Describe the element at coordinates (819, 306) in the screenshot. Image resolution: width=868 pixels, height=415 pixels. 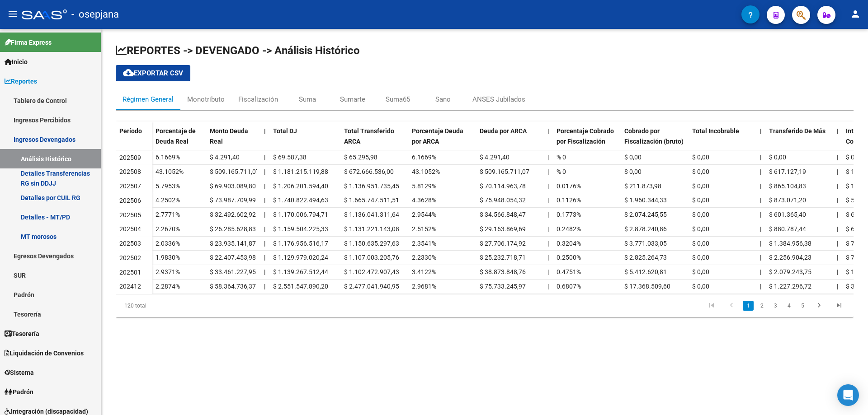
I see `a: go to next page` at that location.